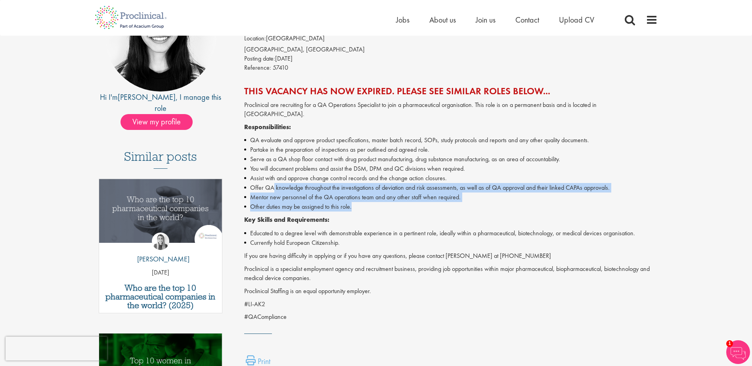 The height and width of the screenshot is (366, 752). What do you see at coordinates (451, 198) in the screenshot?
I see `li: Mentor new personnel of the QA operations team and any other staff when required.` at bounding box center [451, 198].